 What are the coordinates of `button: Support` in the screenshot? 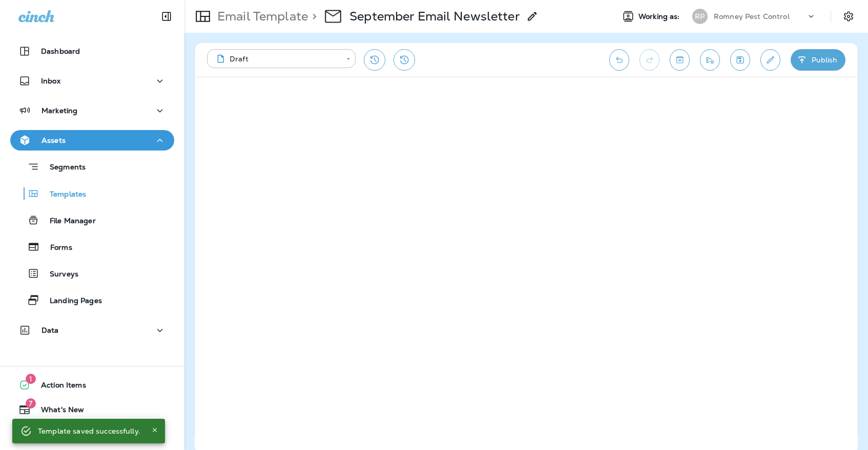 It's located at (92, 434).